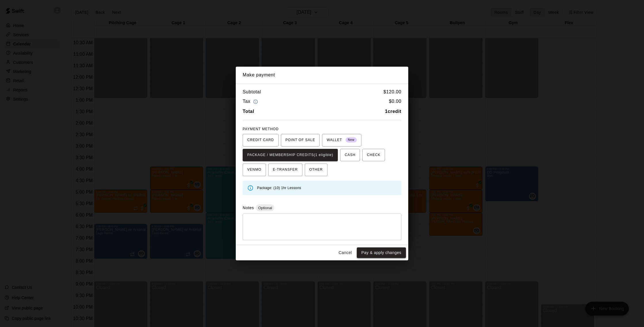 This screenshot has width=644, height=327. Describe the element at coordinates (300, 140) in the screenshot. I see `button: POINT OF SALE` at that location.